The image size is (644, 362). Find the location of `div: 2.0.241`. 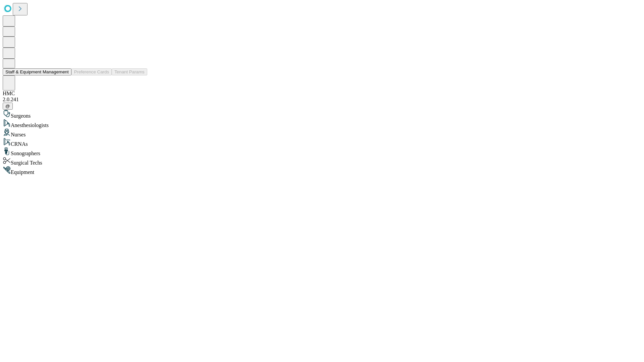

div: 2.0.241 is located at coordinates (322, 100).